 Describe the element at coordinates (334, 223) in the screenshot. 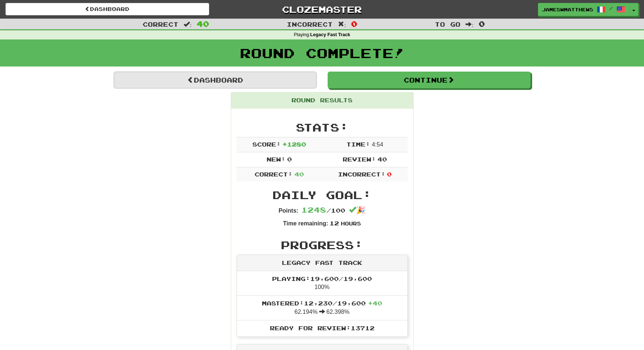

I see `span: 12` at that location.